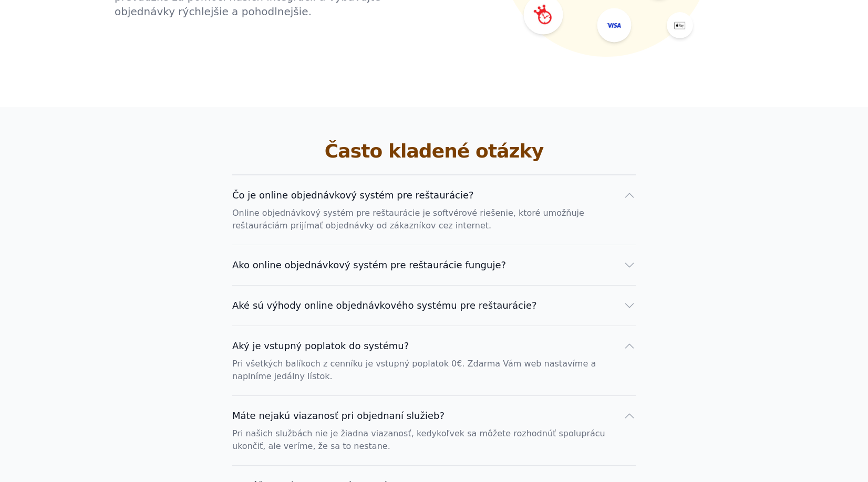 This screenshot has width=868, height=482. I want to click on p: Pri všetkých balíkoch z cenníku je vstupný poplatok 0€. Zdarma Vám web nastavíme a naplníme jedál..., so click(421, 370).